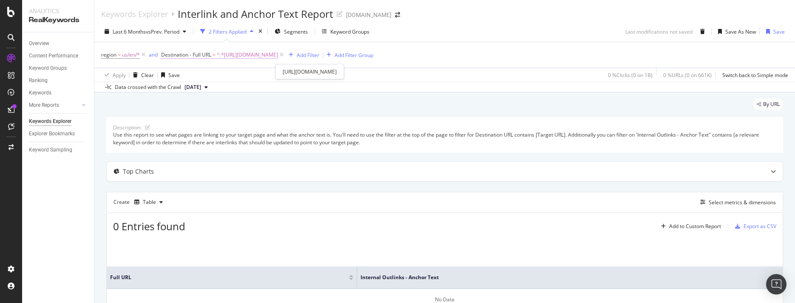 The width and height of the screenshot is (795, 303). Describe the element at coordinates (659, 31) in the screenshot. I see `div: Last modifications not saved` at that location.